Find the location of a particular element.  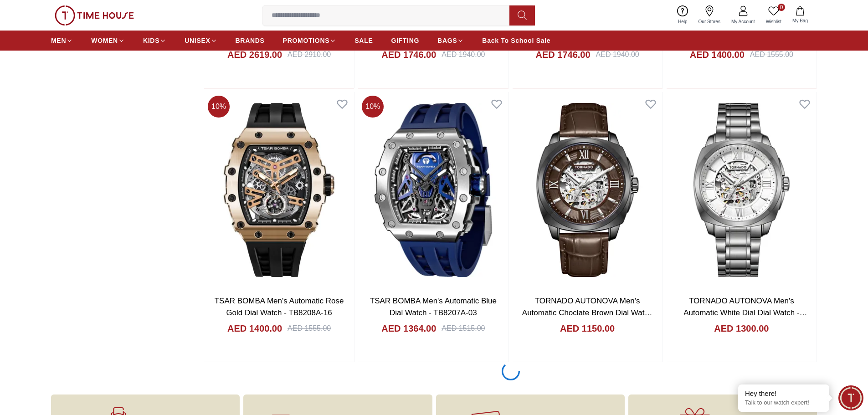

h4: AED 1300.00 is located at coordinates (741, 329).